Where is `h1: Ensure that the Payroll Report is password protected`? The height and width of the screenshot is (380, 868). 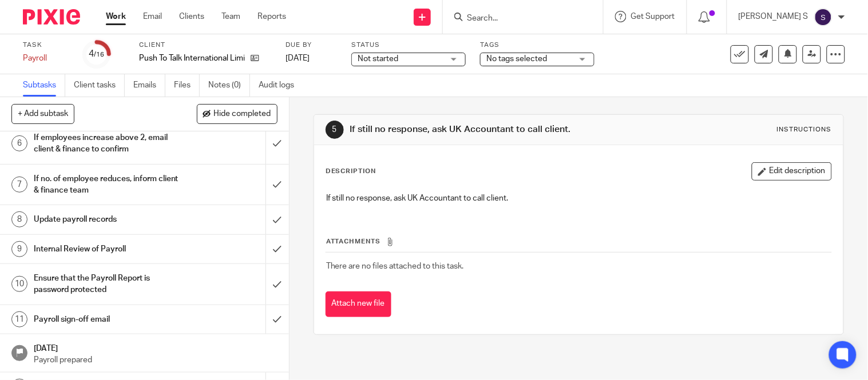 h1: Ensure that the Payroll Report is password protected is located at coordinates (107, 284).